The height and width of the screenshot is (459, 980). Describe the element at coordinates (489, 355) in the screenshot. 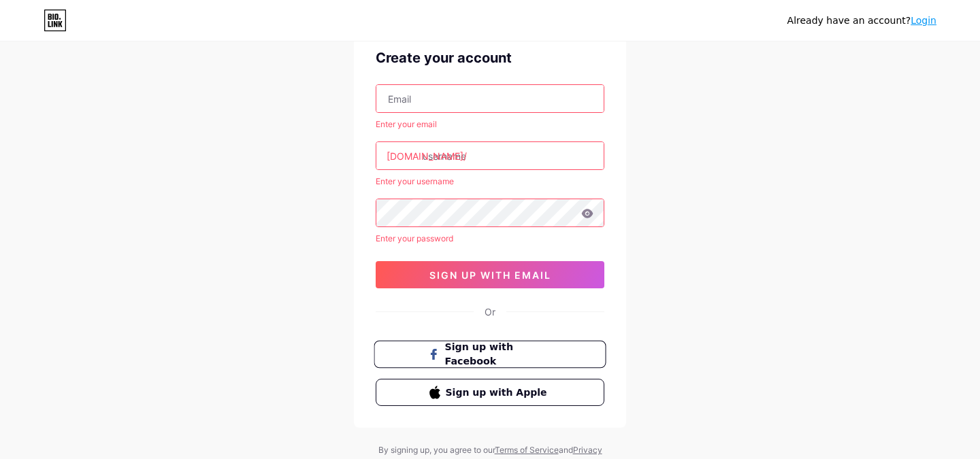

I see `button: Sign up with Facebook` at that location.